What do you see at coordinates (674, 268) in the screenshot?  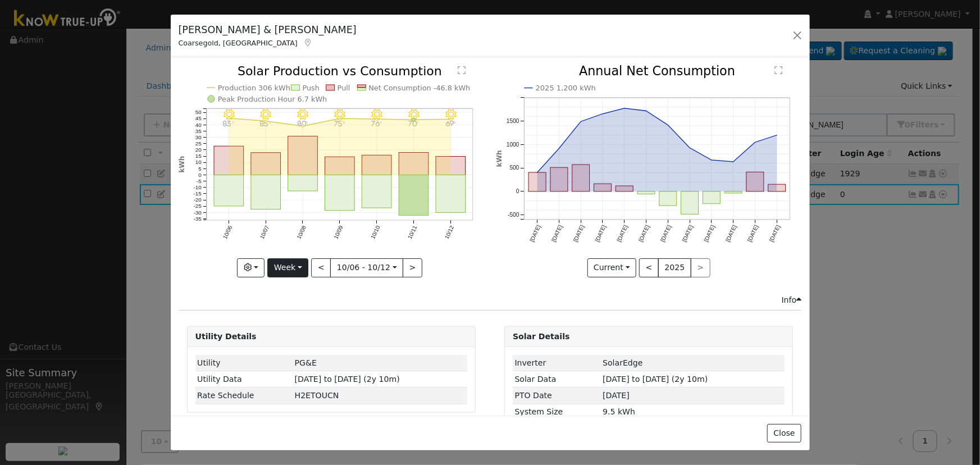 I see `button: 2025` at bounding box center [674, 268].